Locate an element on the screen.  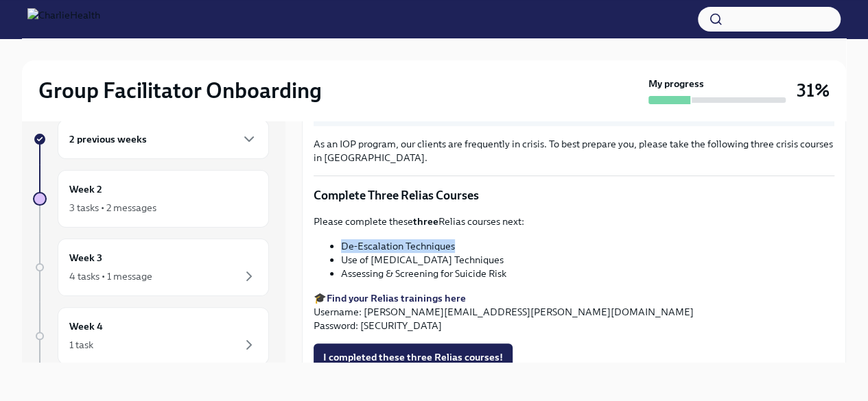
div: 1 task is located at coordinates (81, 345).